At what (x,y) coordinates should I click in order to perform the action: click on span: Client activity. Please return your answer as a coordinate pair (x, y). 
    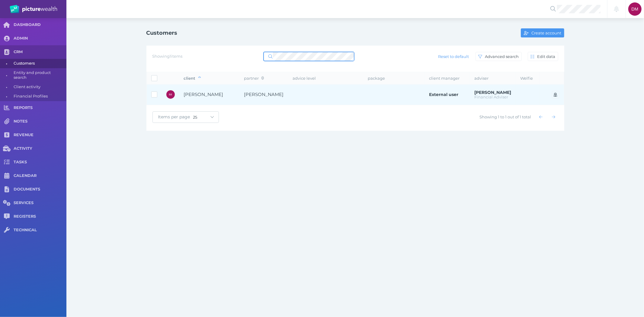
    Looking at the image, I should click on (39, 87).